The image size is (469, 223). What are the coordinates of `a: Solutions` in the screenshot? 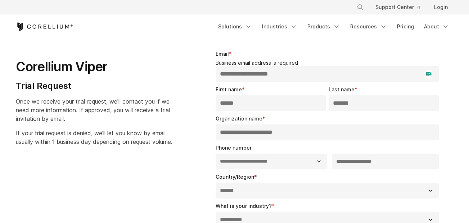 It's located at (235, 27).